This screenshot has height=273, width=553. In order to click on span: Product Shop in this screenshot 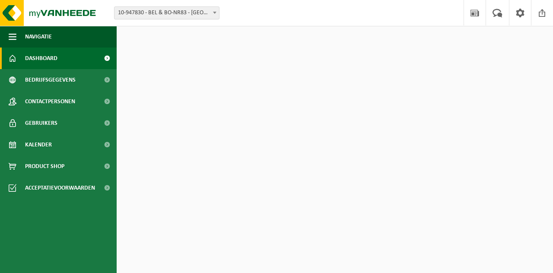, I will do `click(44, 166)`.